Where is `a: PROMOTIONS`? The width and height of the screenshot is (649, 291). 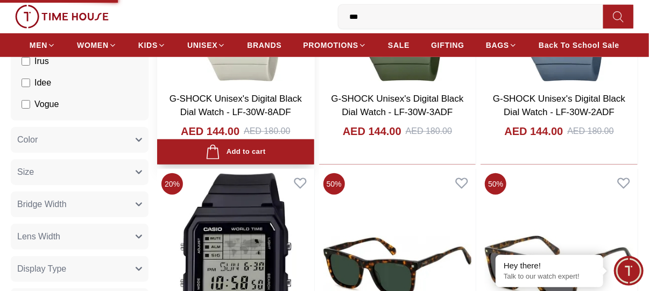
a: PROMOTIONS is located at coordinates (335, 45).